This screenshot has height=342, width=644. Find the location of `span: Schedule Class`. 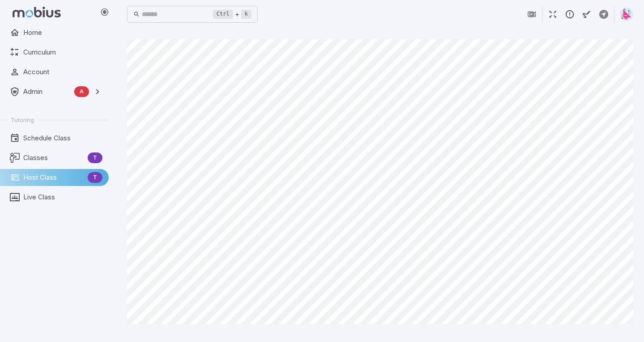

span: Schedule Class is located at coordinates (62, 138).